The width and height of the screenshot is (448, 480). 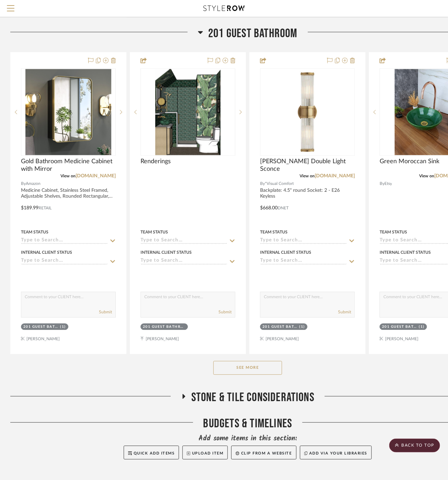 What do you see at coordinates (415, 445) in the screenshot?
I see `scroll-to-top-button: BACK TO TOP` at bounding box center [415, 445].